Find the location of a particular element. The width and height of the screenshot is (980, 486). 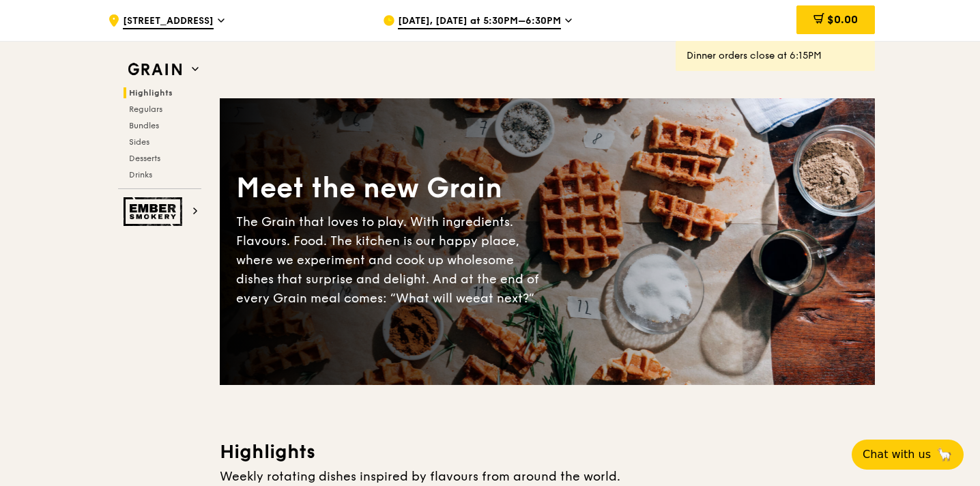

img: Grain web logo is located at coordinates (155, 70).